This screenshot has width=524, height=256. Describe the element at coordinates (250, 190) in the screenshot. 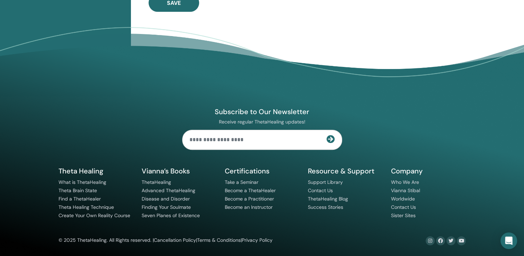

I see `a: Become a ThetaHealer` at that location.